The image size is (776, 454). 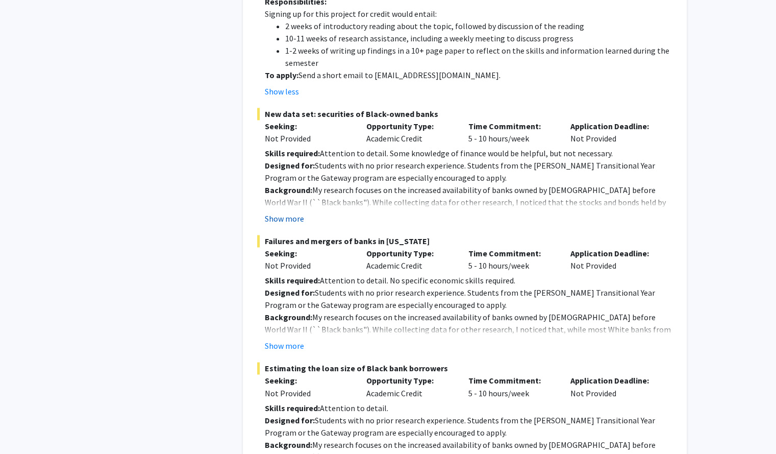 What do you see at coordinates (282, 75) in the screenshot?
I see `strong: To apply:` at bounding box center [282, 75].